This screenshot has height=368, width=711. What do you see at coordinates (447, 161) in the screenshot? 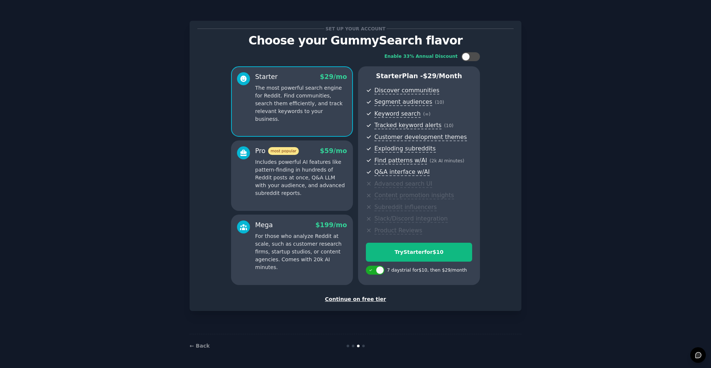
I see `span: ( 2k AI minutes )` at bounding box center [447, 161].